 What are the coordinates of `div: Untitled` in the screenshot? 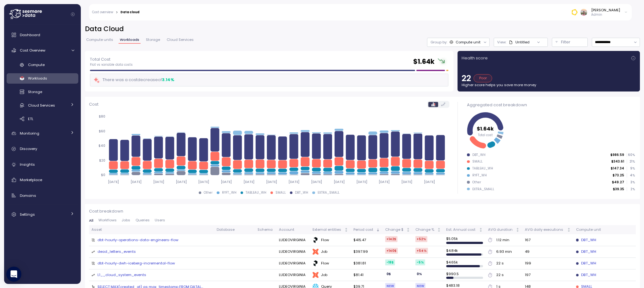 It's located at (519, 42).